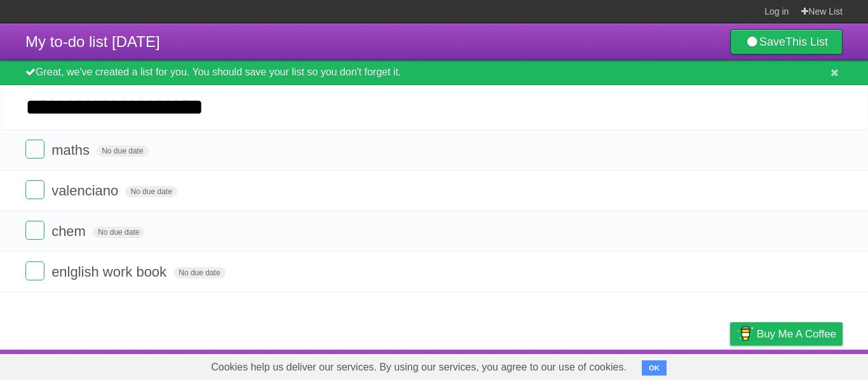 This screenshot has width=868, height=380. What do you see at coordinates (70, 231) in the screenshot?
I see `span: chem` at bounding box center [70, 231].